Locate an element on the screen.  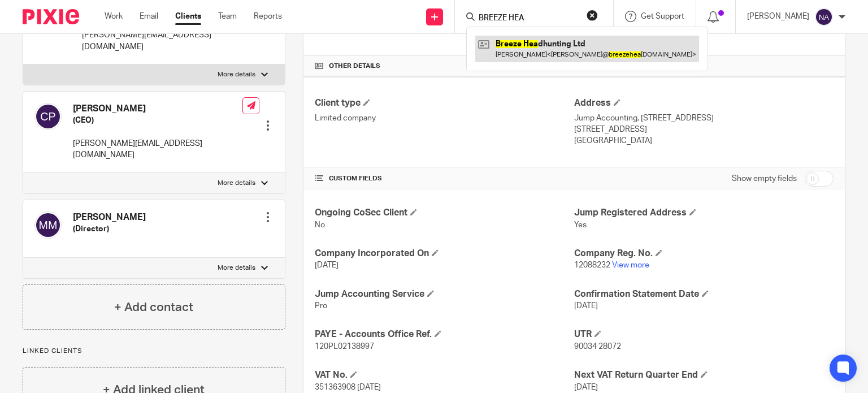
h4: + Add contact is located at coordinates (153, 307).